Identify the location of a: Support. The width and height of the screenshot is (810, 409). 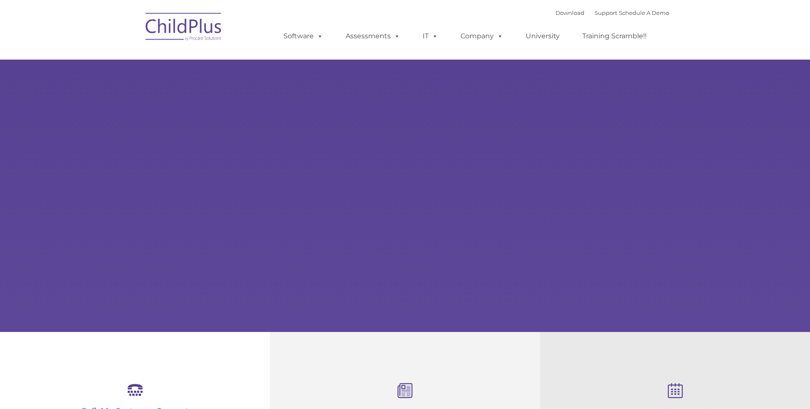
(606, 13).